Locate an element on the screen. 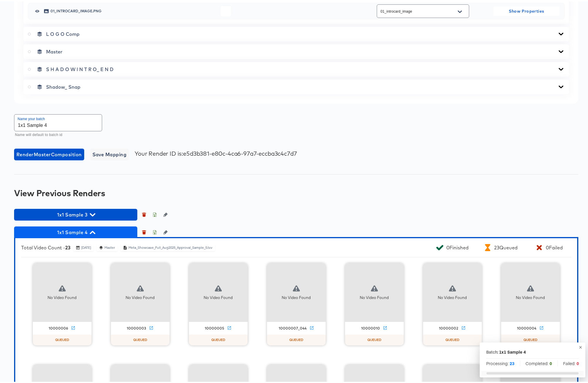 The image size is (588, 383). button: 1x1 Sample 4 is located at coordinates (76, 231).